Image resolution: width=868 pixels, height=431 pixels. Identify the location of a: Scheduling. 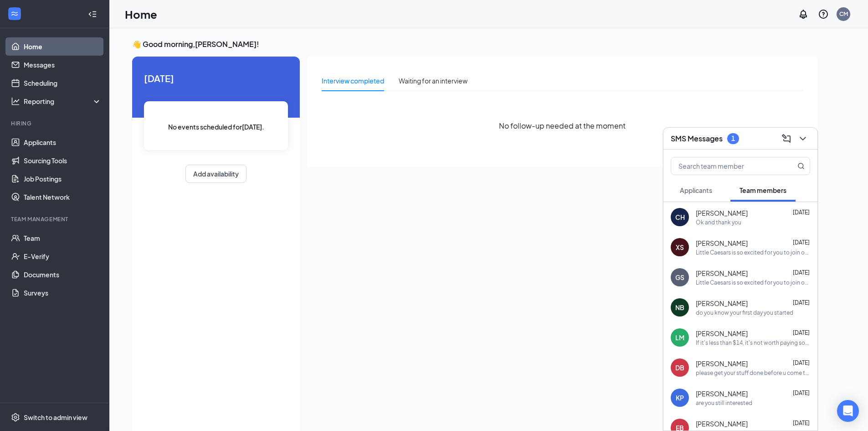
(63, 83).